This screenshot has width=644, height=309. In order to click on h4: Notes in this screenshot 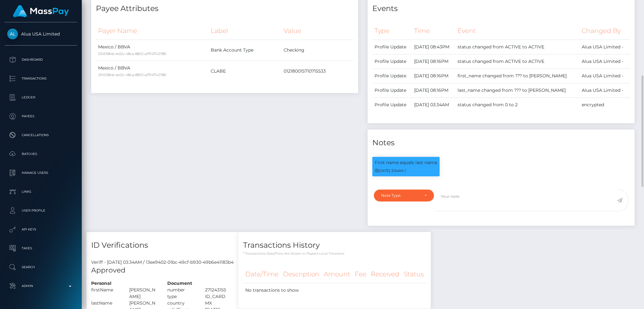, I will do `click(501, 143)`.